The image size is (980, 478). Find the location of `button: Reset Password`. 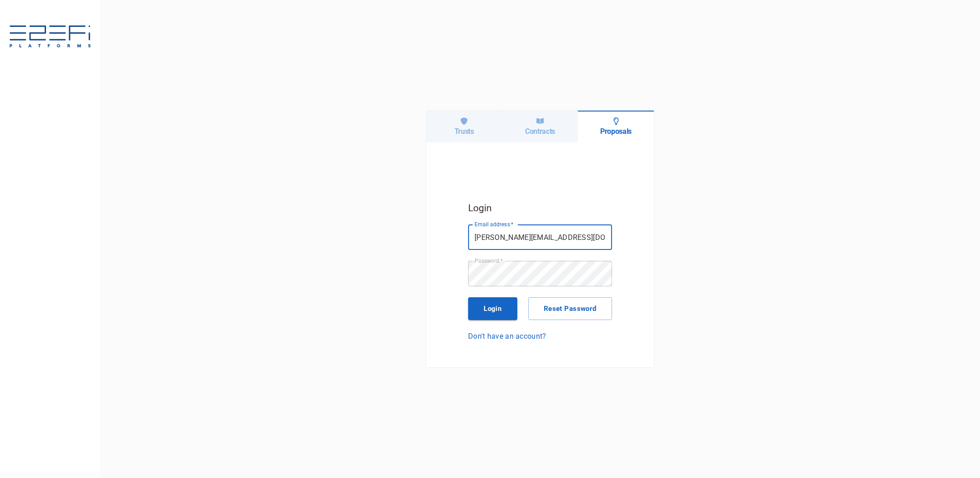

button: Reset Password is located at coordinates (570, 309).